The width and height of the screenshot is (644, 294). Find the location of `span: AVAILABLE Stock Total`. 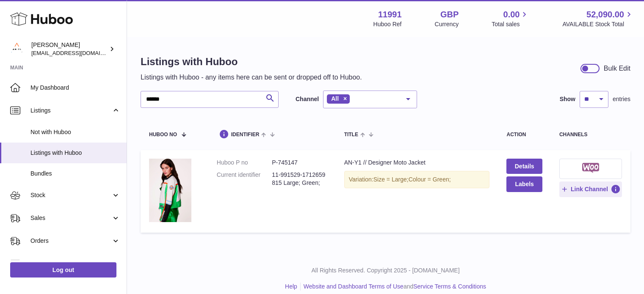

span: AVAILABLE Stock Total is located at coordinates (598, 24).